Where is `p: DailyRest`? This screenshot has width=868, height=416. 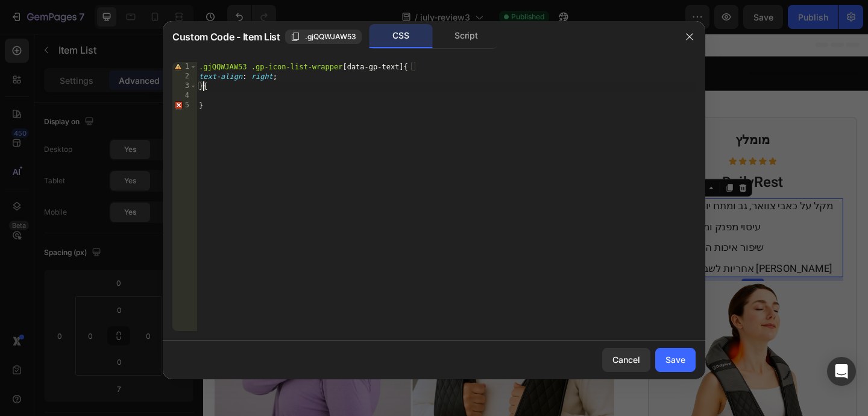 p: DailyRest is located at coordinates (186, 43).